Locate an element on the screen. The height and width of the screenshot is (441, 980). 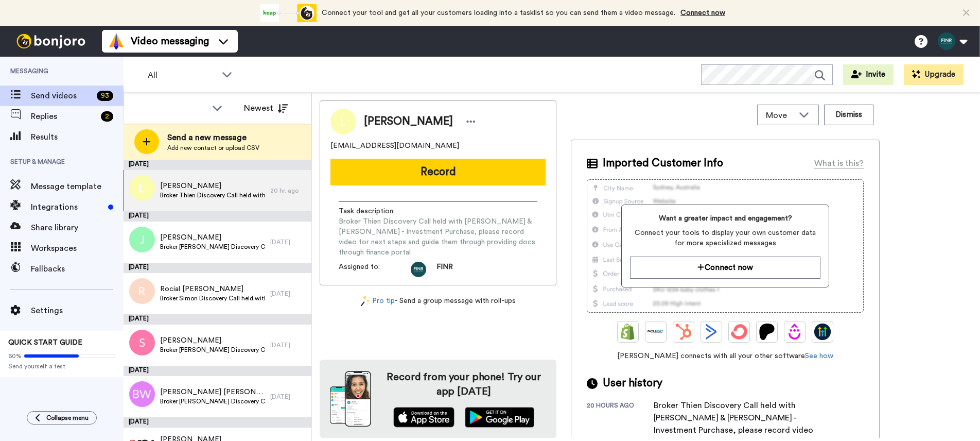
span: Integrations is located at coordinates (67, 207).